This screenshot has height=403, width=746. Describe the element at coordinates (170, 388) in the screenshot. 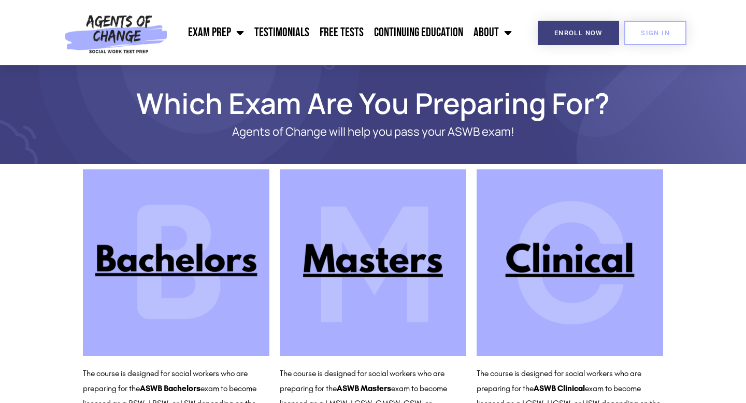

I see `b: ASWB Bachelors` at that location.